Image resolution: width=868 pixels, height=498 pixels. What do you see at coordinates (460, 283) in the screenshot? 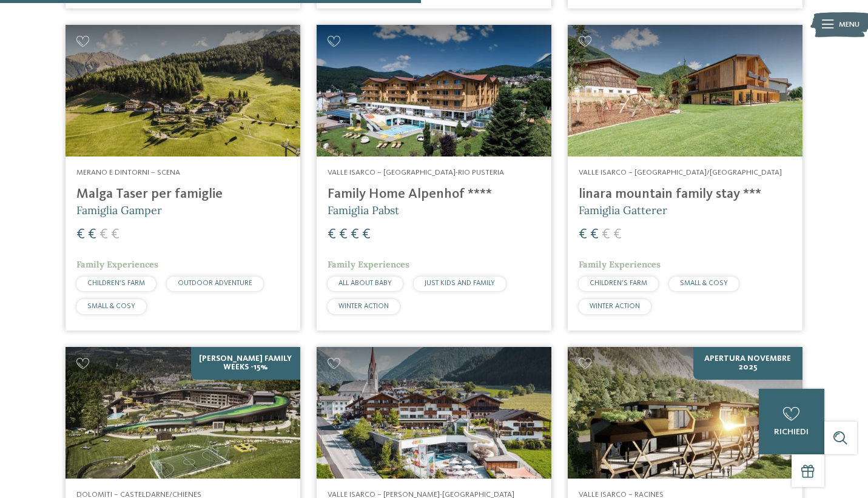
I see `span: JUST KIDS AND FAMILY` at bounding box center [460, 283].